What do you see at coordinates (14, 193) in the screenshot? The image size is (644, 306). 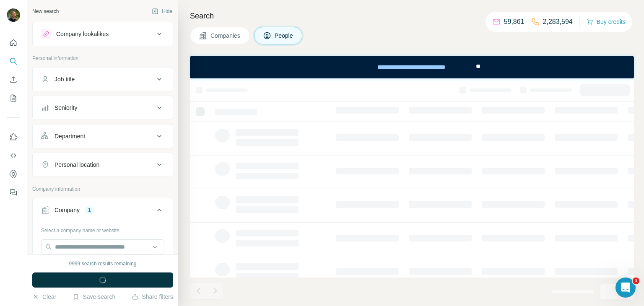 I see `button: Feedback` at bounding box center [14, 193].